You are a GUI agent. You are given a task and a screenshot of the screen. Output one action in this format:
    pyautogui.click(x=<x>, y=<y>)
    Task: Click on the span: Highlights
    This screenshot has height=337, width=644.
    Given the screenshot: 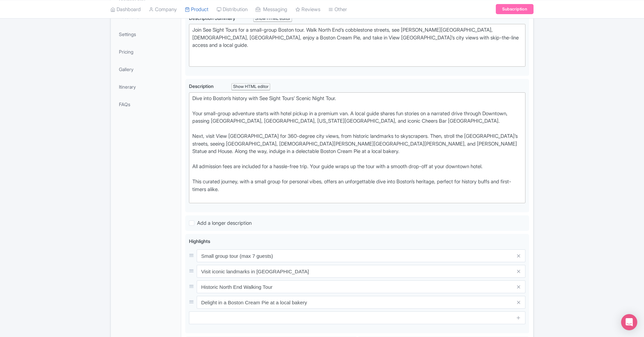 What is the action you would take?
    pyautogui.click(x=199, y=241)
    